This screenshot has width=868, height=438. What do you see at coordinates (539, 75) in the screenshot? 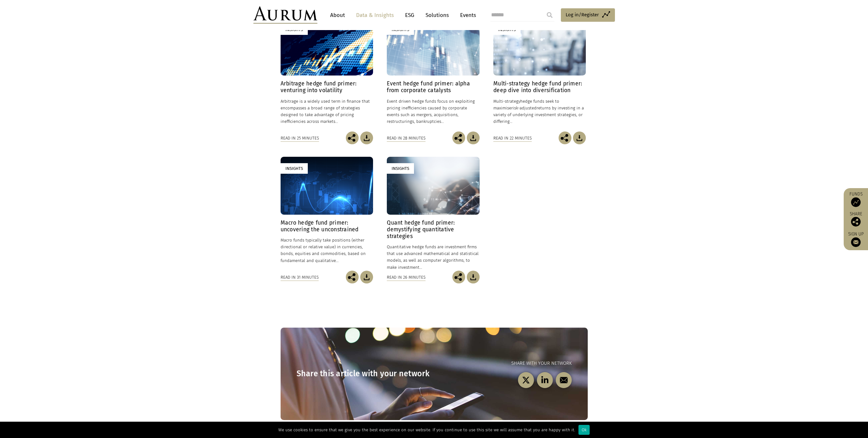
I see `a: Insights Multi-strategy hedge fund primer: deep dive into diversification Multi-strategyhedge fun...` at bounding box center [539, 75].